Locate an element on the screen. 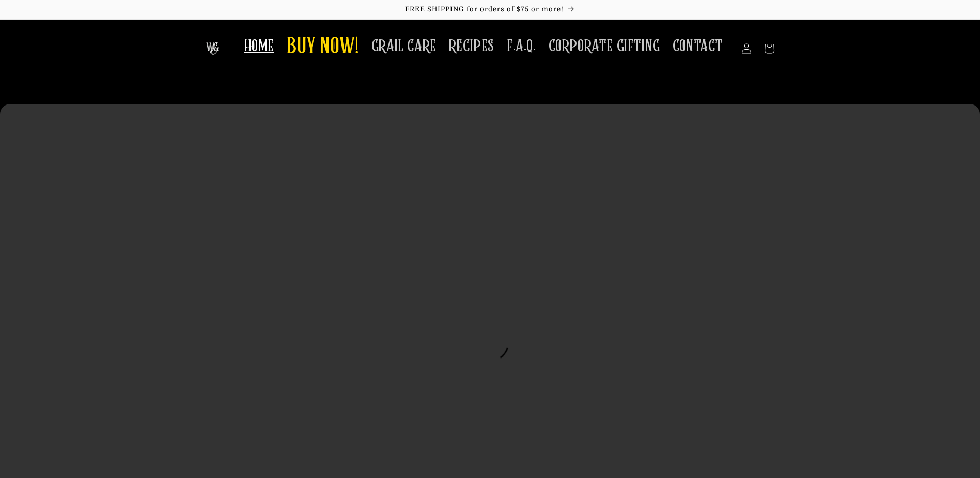  img: The Whiskey Grail is located at coordinates (213, 48).